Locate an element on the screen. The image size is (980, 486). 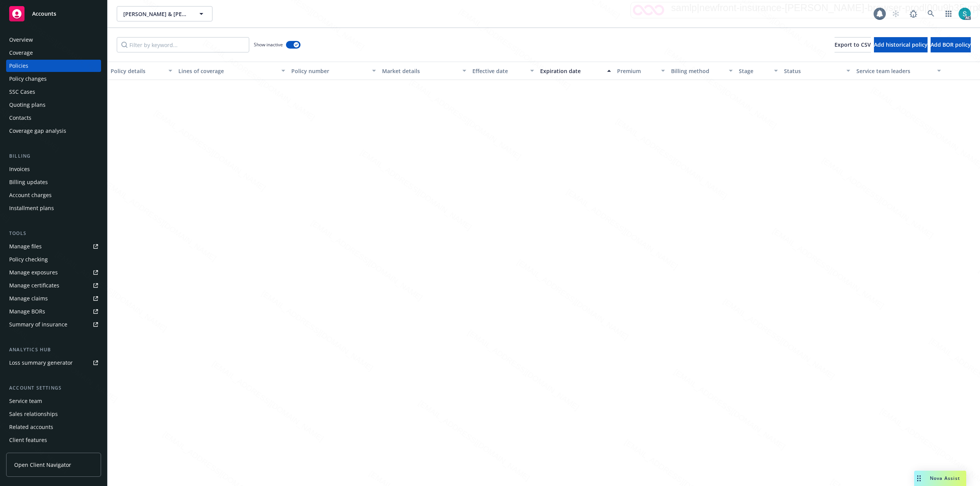
div: Billing method is located at coordinates (697, 71).